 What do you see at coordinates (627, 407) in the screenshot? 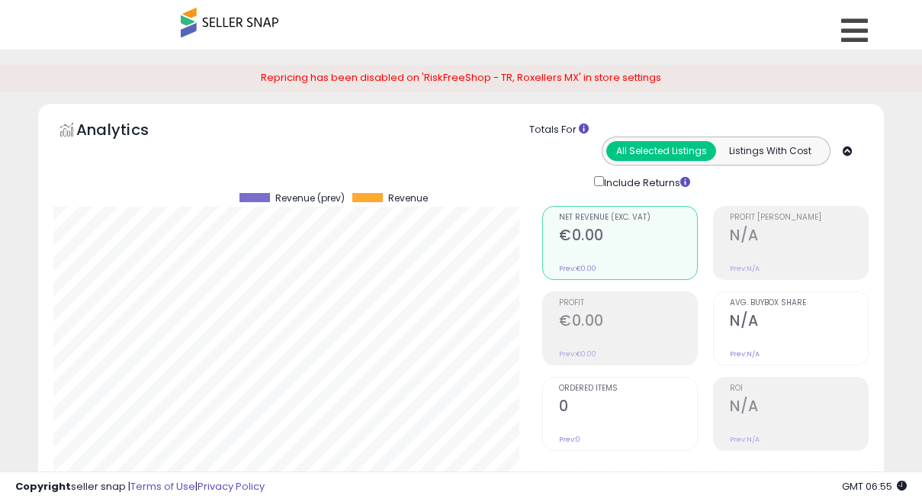
I see `h2: 0` at bounding box center [627, 407].